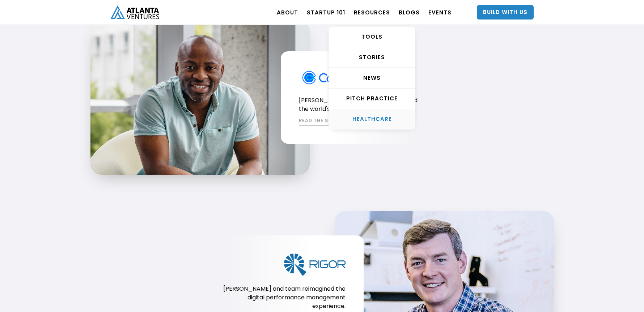 Image resolution: width=644 pixels, height=312 pixels. Describe the element at coordinates (372, 58) in the screenshot. I see `a: STORIES` at that location.